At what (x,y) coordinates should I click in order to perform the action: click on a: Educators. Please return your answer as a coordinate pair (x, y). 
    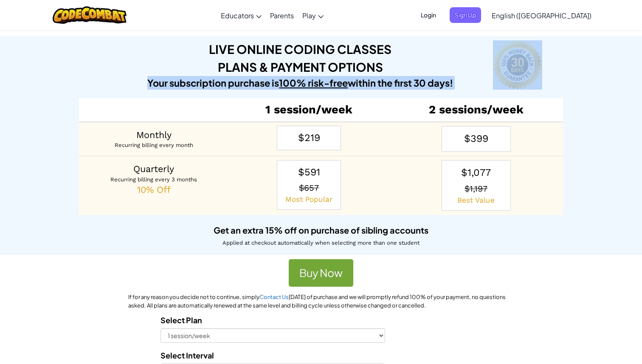
    Looking at the image, I should click on (241, 16).